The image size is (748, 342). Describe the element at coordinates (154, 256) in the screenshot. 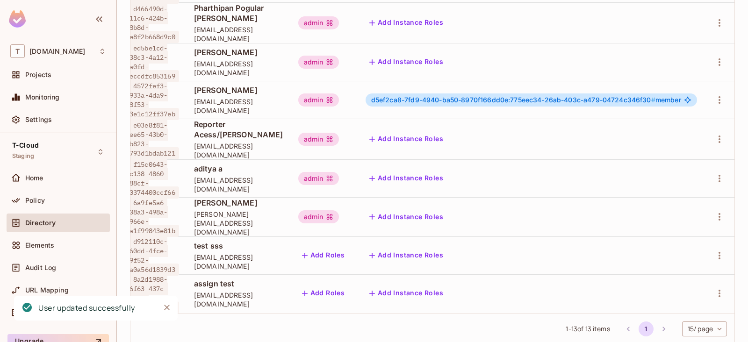

I see `span: d912110c-60dd-4fce-9f52-a0a56d1839d3` at that location.